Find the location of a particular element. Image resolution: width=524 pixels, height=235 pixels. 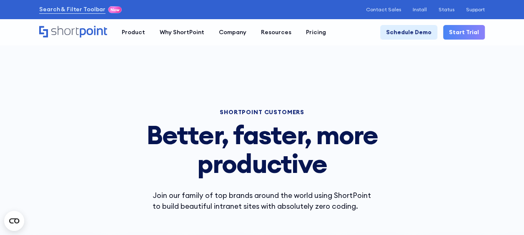

p: Status is located at coordinates (446, 10).